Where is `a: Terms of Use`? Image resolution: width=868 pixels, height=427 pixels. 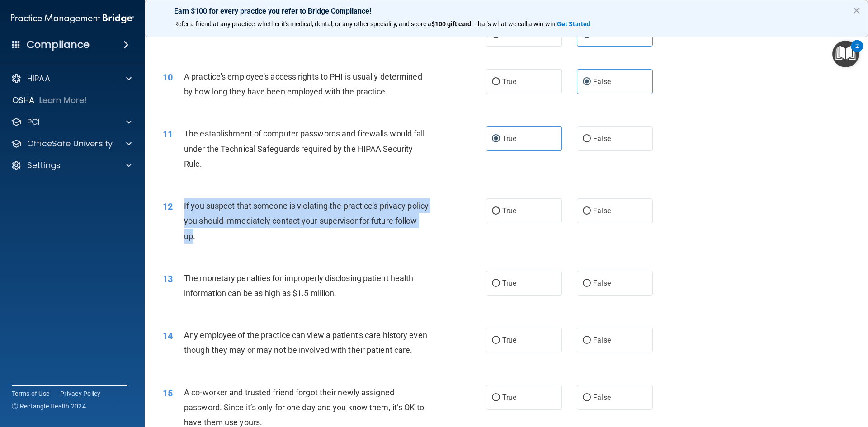 a: Terms of Use is located at coordinates (30, 394).